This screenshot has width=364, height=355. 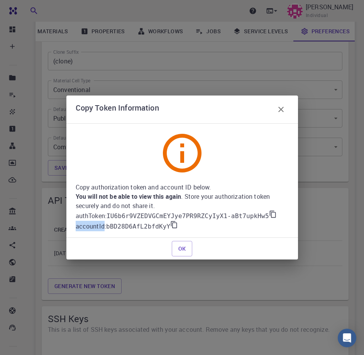 What do you see at coordinates (347, 338) in the screenshot?
I see `div: Open Intercom Messenger` at bounding box center [347, 338].